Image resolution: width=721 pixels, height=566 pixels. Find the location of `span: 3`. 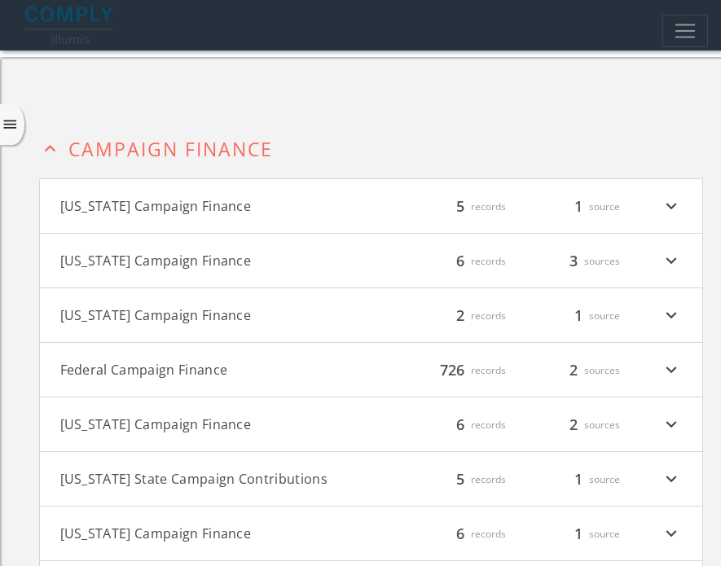

span: 3 is located at coordinates (573, 260).